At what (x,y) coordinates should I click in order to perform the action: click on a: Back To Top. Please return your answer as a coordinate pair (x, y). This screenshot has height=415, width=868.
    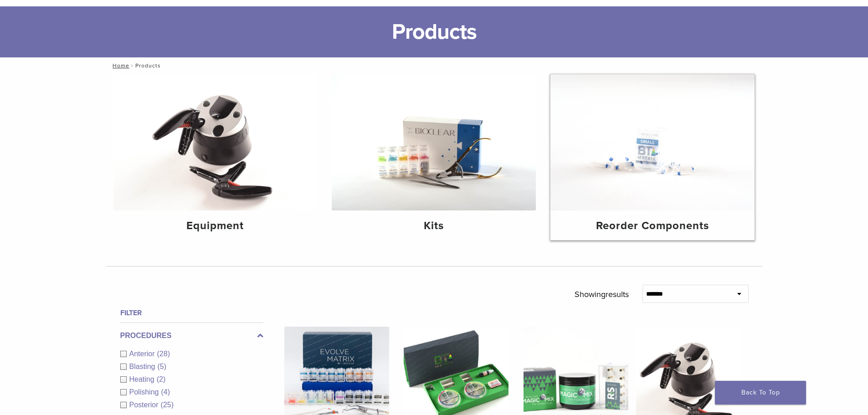
    Looking at the image, I should click on (761, 393).